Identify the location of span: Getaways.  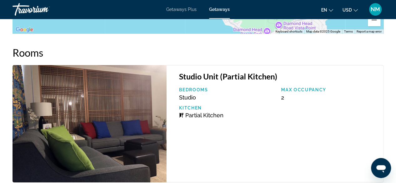
(220, 9).